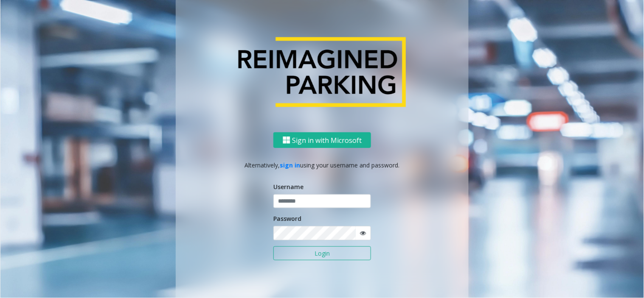 The image size is (644, 298). What do you see at coordinates (288, 186) in the screenshot?
I see `label: Username` at bounding box center [288, 186].